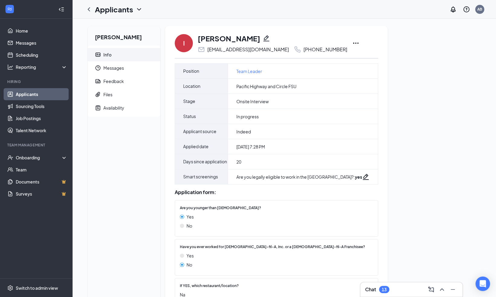  I want to click on div: Availability, so click(114, 108).